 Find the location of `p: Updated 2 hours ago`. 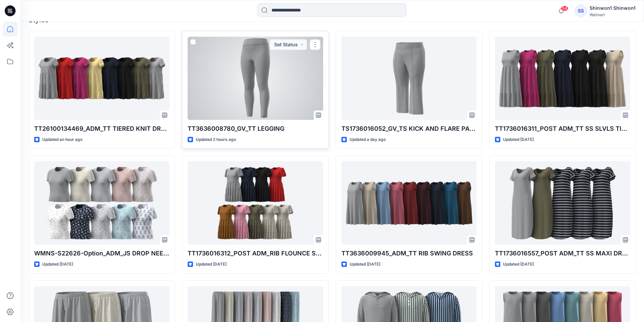

p: Updated 2 hours ago is located at coordinates (216, 140).